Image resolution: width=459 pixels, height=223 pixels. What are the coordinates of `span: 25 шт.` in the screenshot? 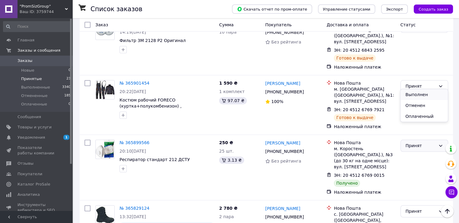 It's located at (226, 151).